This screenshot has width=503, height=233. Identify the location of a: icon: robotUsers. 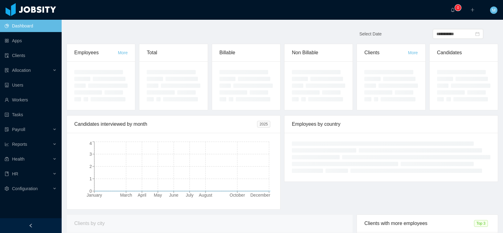
(31, 85).